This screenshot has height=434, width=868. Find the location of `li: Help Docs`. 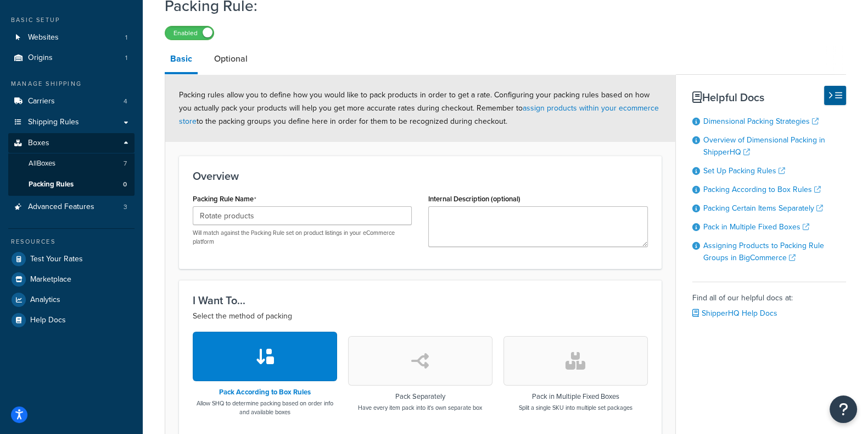

li: Help Docs is located at coordinates (72, 319).